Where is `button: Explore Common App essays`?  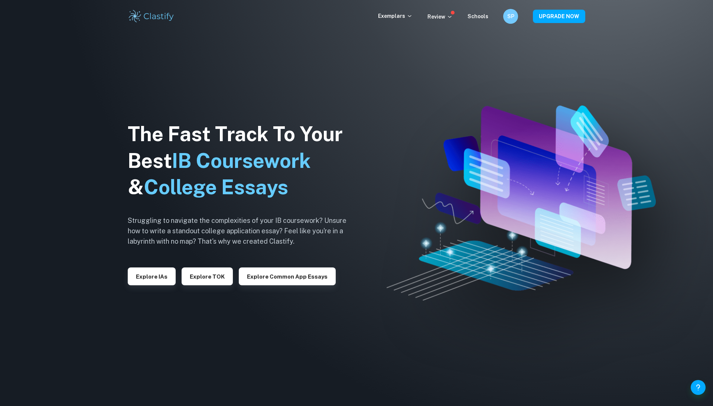
button: Explore Common App essays is located at coordinates (287, 276).